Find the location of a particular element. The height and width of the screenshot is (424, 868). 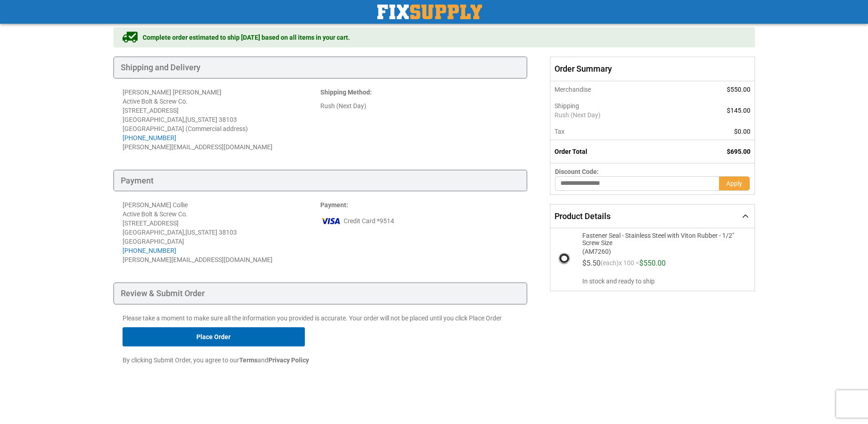

span: Discount Code: is located at coordinates (577, 171).